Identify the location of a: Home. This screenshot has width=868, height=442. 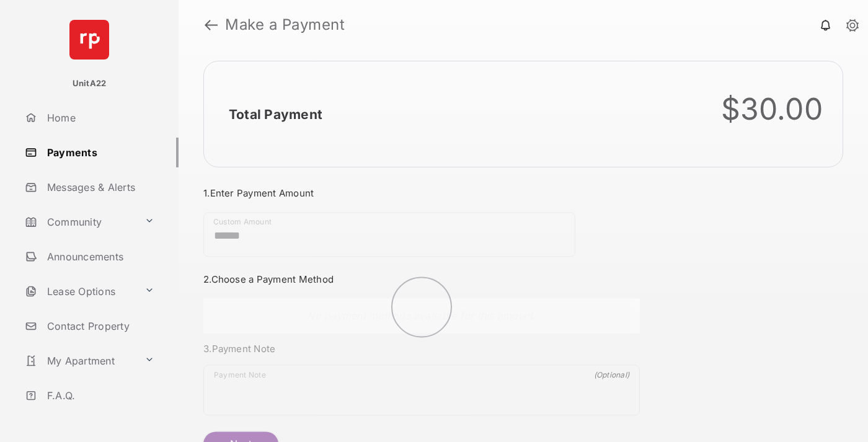
(99, 118).